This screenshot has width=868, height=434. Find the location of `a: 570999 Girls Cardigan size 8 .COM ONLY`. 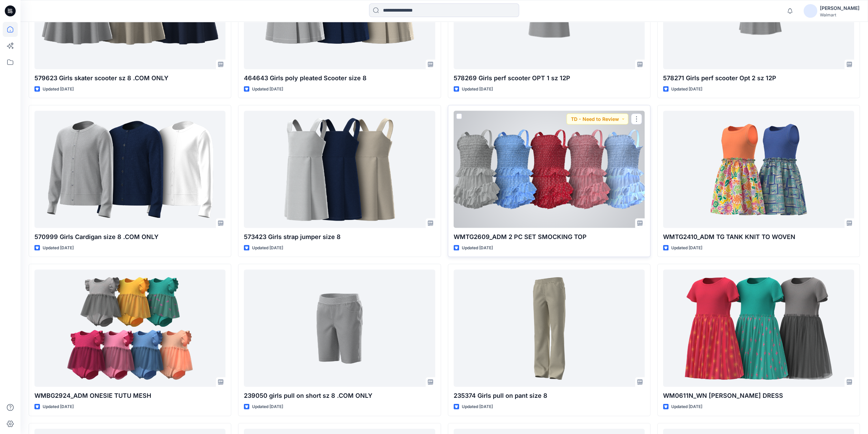

a: 570999 Girls Cardigan size 8 .COM ONLY is located at coordinates (130, 169).